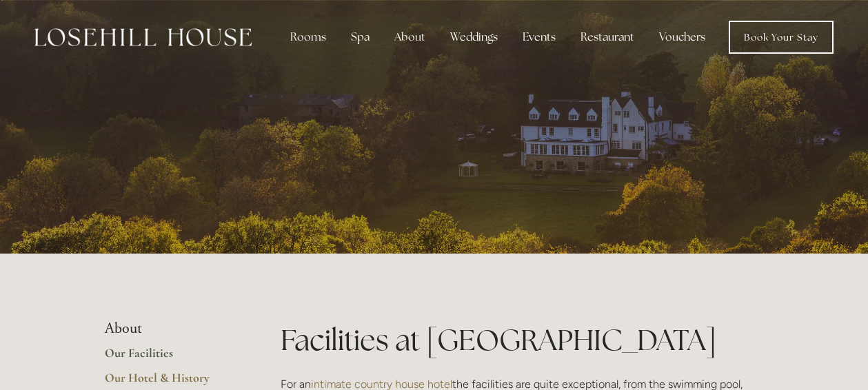 The image size is (868, 390). I want to click on a: Book Your Stay, so click(781, 37).